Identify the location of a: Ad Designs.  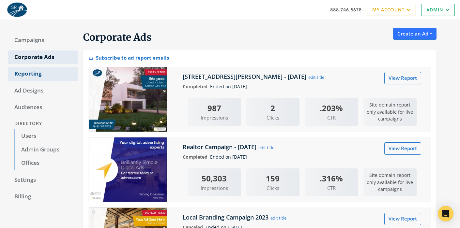
(43, 91).